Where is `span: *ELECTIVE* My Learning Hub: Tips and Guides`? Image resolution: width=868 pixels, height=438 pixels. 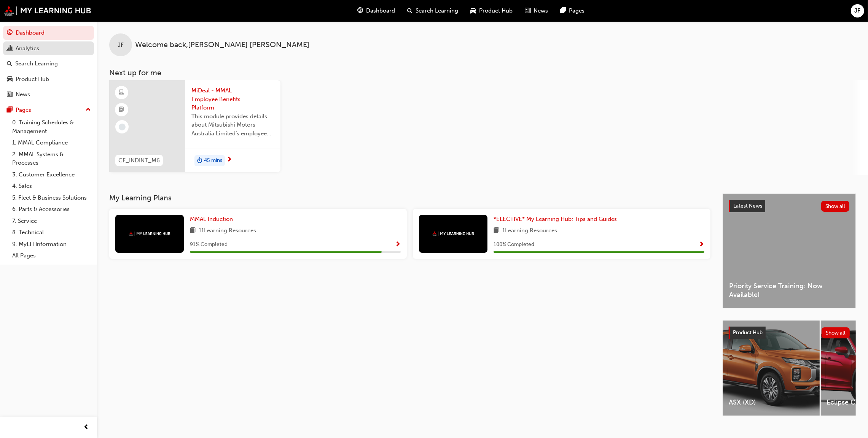
span: *ELECTIVE* My Learning Hub: Tips and Guides is located at coordinates (555, 219).